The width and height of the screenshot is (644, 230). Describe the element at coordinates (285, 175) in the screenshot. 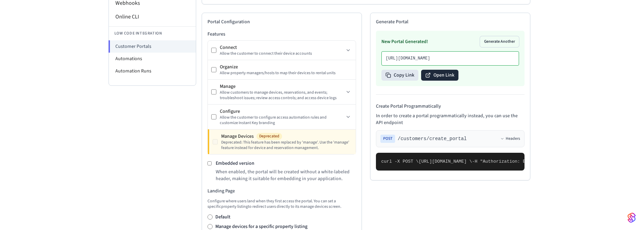

I see `p: When enabled, the portal will be created without a white-labeled header, making it suitable for e...` at that location.